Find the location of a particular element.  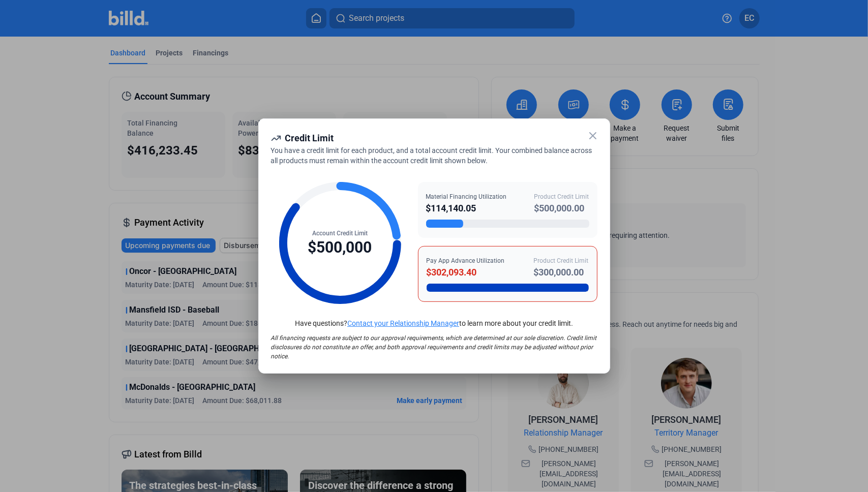

a: Contact your Relationship Manager is located at coordinates (404, 323).